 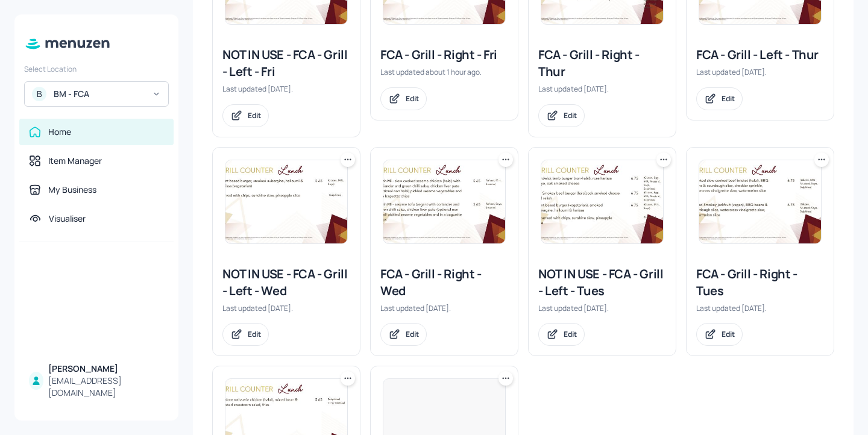 What do you see at coordinates (602, 63) in the screenshot?
I see `div: FCA - Grill - Right - Thur` at bounding box center [602, 63].